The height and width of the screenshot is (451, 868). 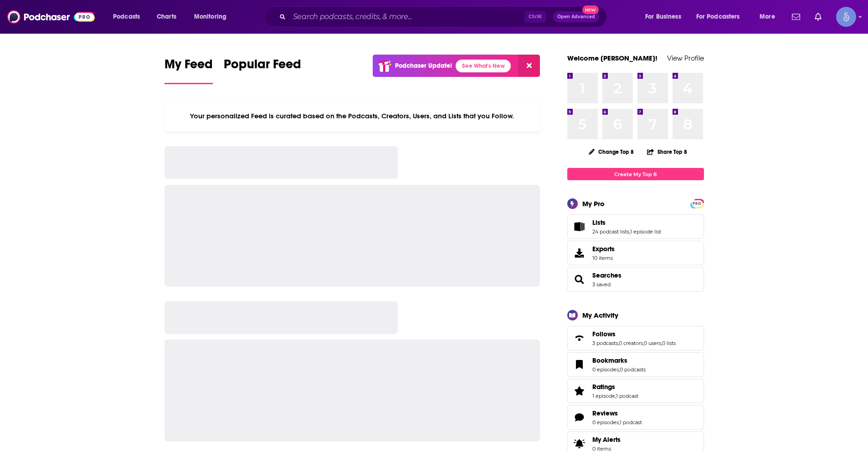 What do you see at coordinates (611, 152) in the screenshot?
I see `button: Change Top 8` at bounding box center [611, 152].